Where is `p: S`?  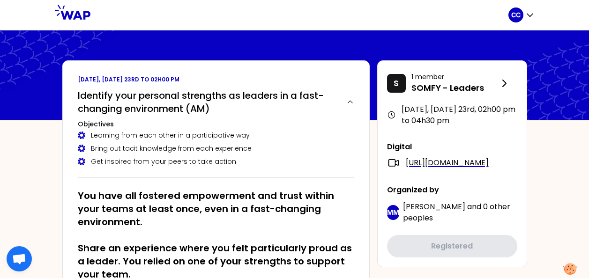 p: S is located at coordinates (396, 83).